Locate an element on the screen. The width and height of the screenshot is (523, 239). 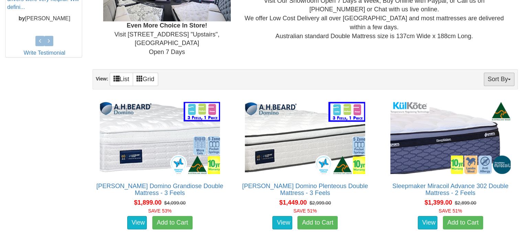
img: A.H Beard Domino Plenteous Double Mattress - 3 Feels is located at coordinates (305, 138).